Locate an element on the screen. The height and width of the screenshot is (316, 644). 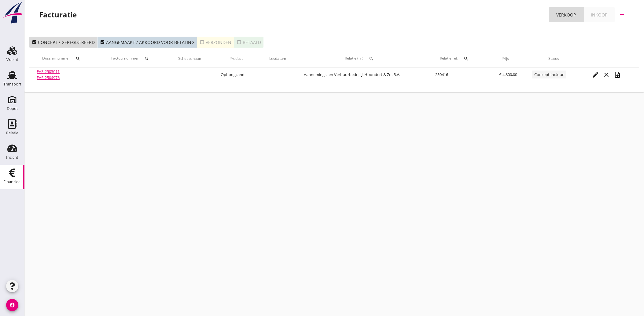
td: 250416 is located at coordinates (457, 75).